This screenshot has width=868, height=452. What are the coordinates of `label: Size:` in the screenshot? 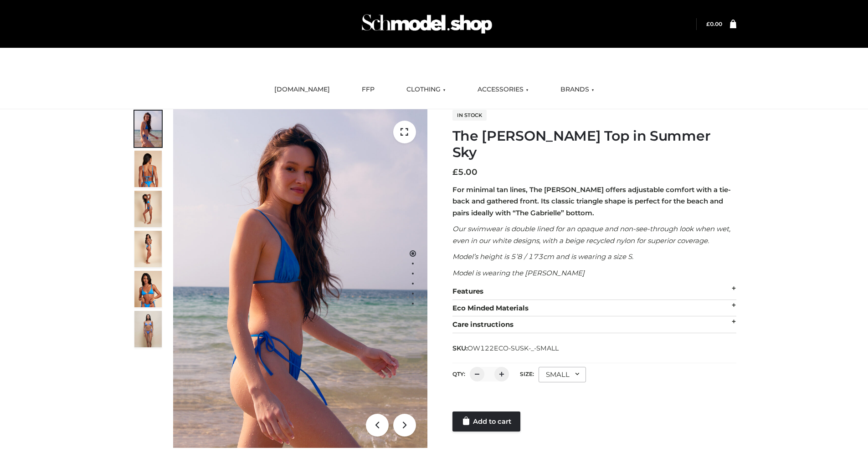 It's located at (527, 374).